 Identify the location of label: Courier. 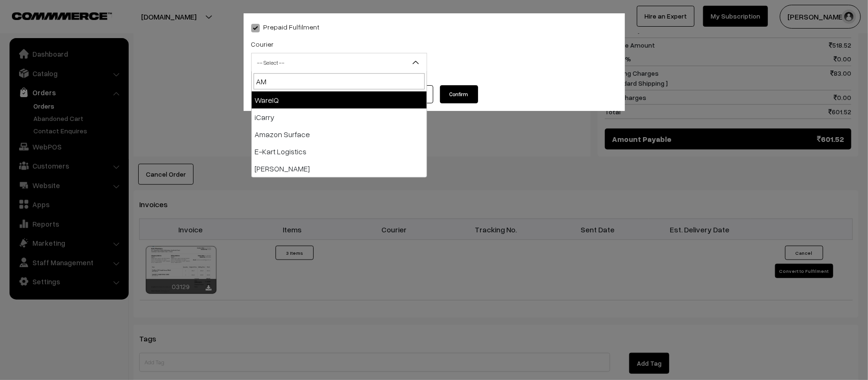
(262, 44).